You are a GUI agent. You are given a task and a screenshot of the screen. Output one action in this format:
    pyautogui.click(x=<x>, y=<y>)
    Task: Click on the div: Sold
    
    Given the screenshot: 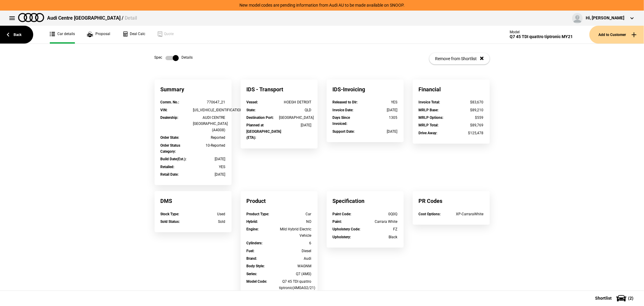 What is the action you would take?
    pyautogui.click(x=210, y=222)
    